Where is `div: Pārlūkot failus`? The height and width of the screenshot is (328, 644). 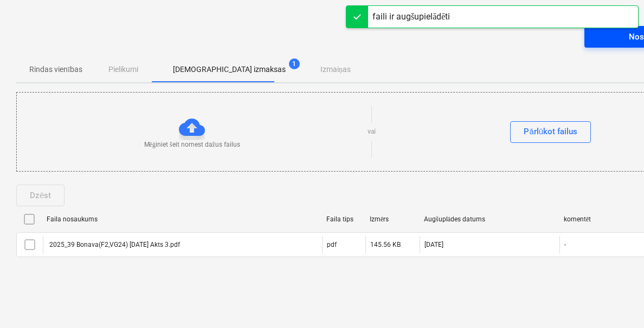 div: Pārlūkot failus is located at coordinates (550, 132).